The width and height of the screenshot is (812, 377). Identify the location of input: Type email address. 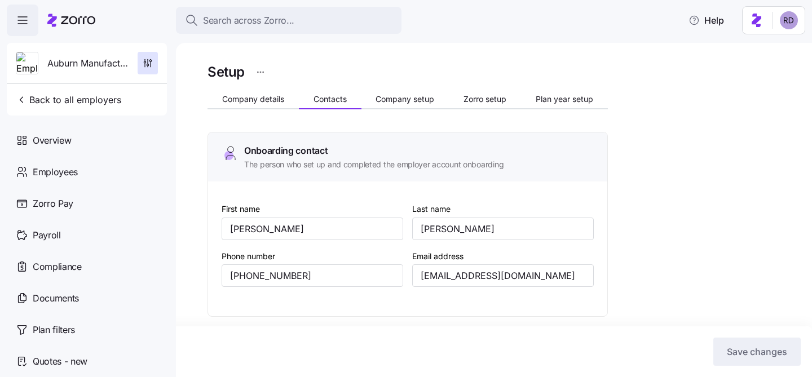
(503, 276).